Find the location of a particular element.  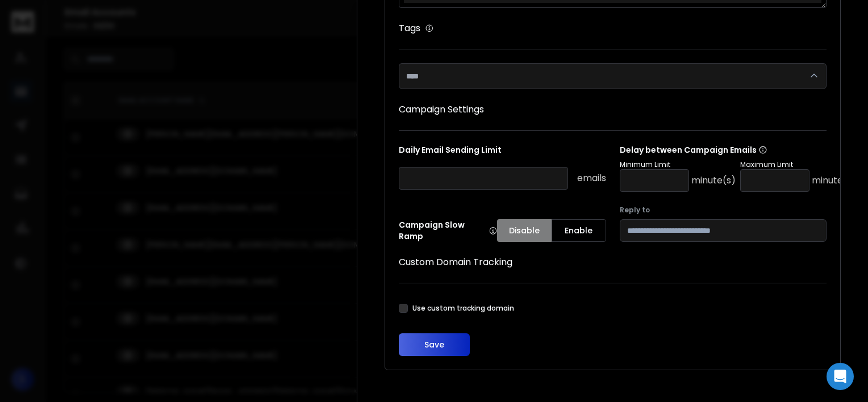

p: emails is located at coordinates (591, 179).